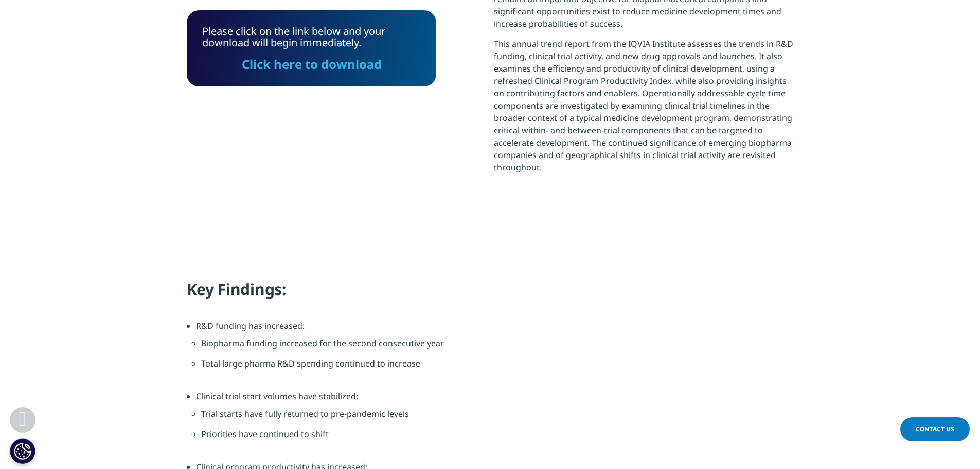 The image size is (980, 469). I want to click on li: Total large pharma R&D spending continued to increase, so click(495, 367).